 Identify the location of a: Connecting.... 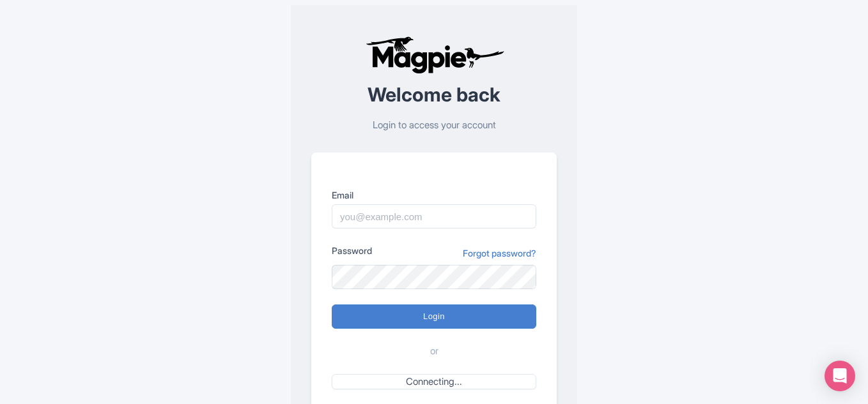
(434, 382).